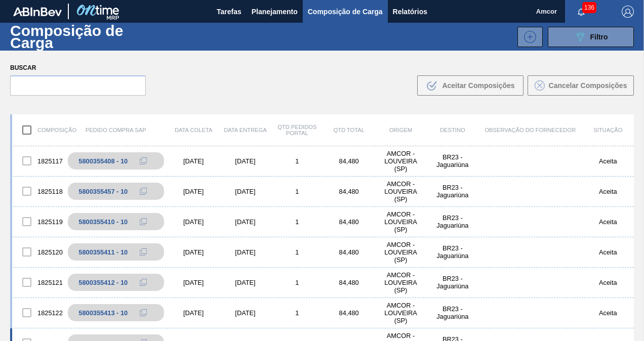  I want to click on div: Situação, so click(608, 130).